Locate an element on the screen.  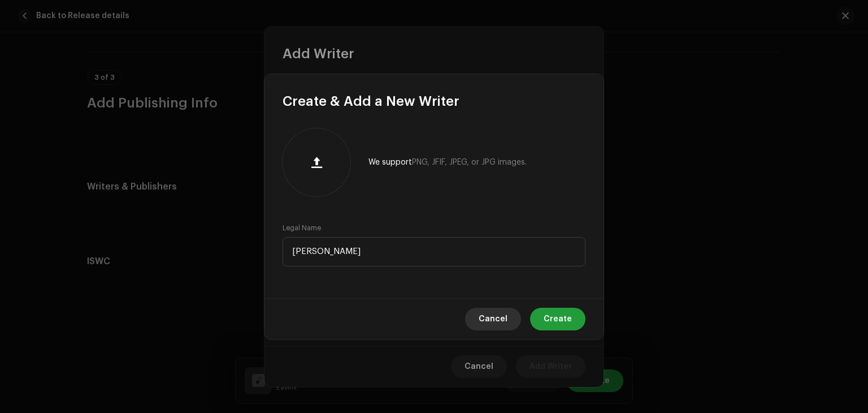
label: Legal Name is located at coordinates (301, 228).